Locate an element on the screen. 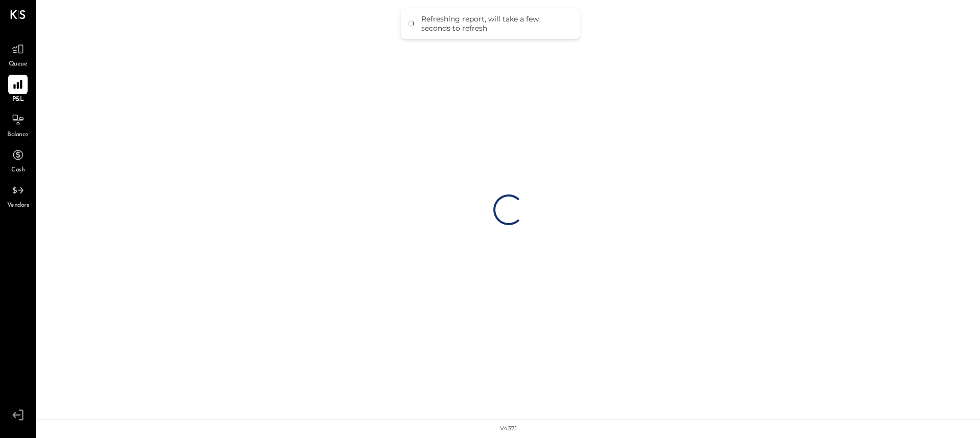  div: Refreshing report, will take a few seconds to refresh is located at coordinates (495, 23).